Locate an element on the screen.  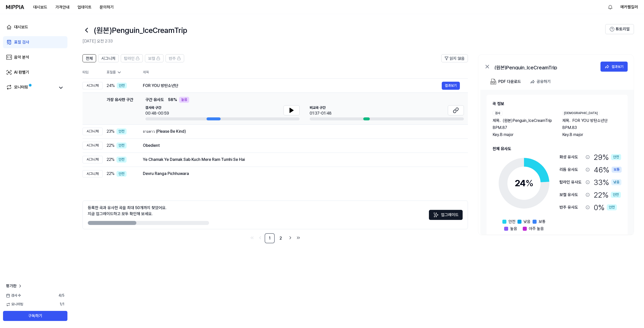
a: Go to first page is located at coordinates (252, 238).